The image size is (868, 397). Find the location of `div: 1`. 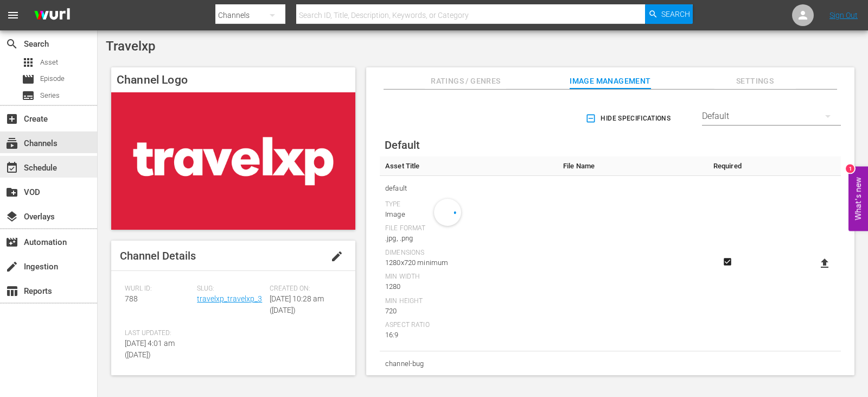

div: 1 is located at coordinates (850, 168).